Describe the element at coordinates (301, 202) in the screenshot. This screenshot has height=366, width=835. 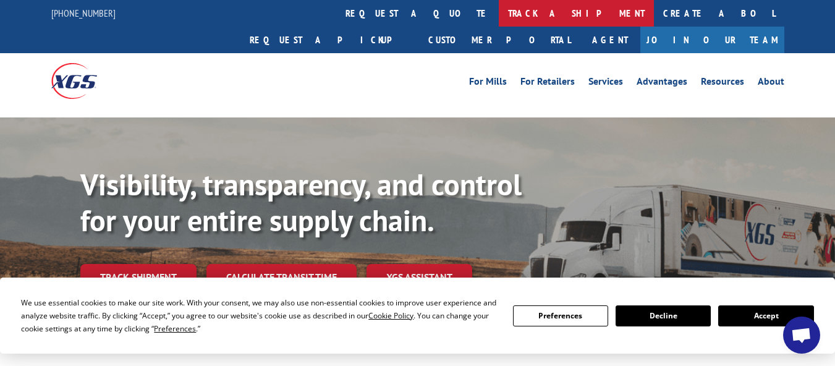
I see `b: Visibility, transparency, and control for your entire supply chain.` at that location.